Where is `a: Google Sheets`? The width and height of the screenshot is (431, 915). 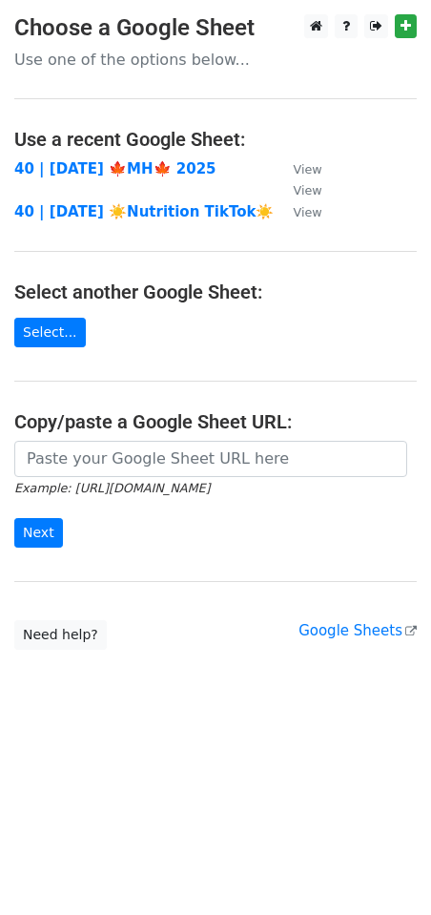 a: Google Sheets is located at coordinates (358, 630).